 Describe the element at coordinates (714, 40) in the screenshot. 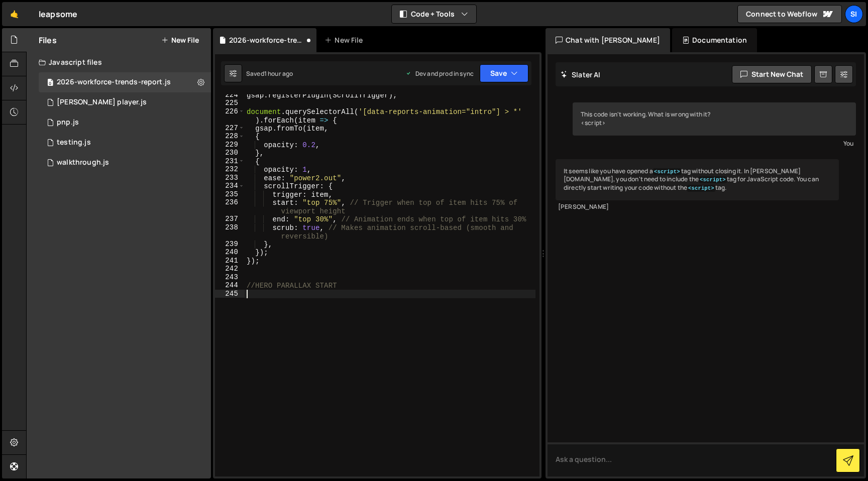

I see `div: Documentation` at that location.